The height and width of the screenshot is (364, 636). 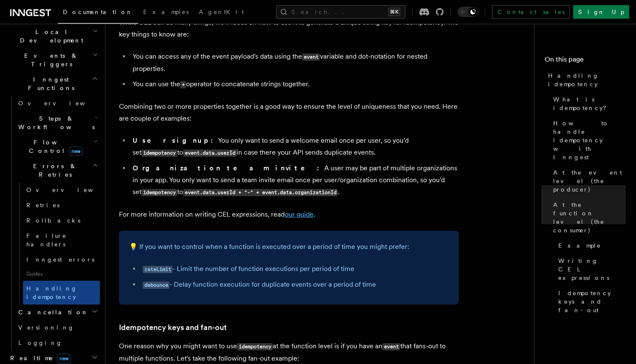 I want to click on span: Cancellation, so click(x=51, y=313).